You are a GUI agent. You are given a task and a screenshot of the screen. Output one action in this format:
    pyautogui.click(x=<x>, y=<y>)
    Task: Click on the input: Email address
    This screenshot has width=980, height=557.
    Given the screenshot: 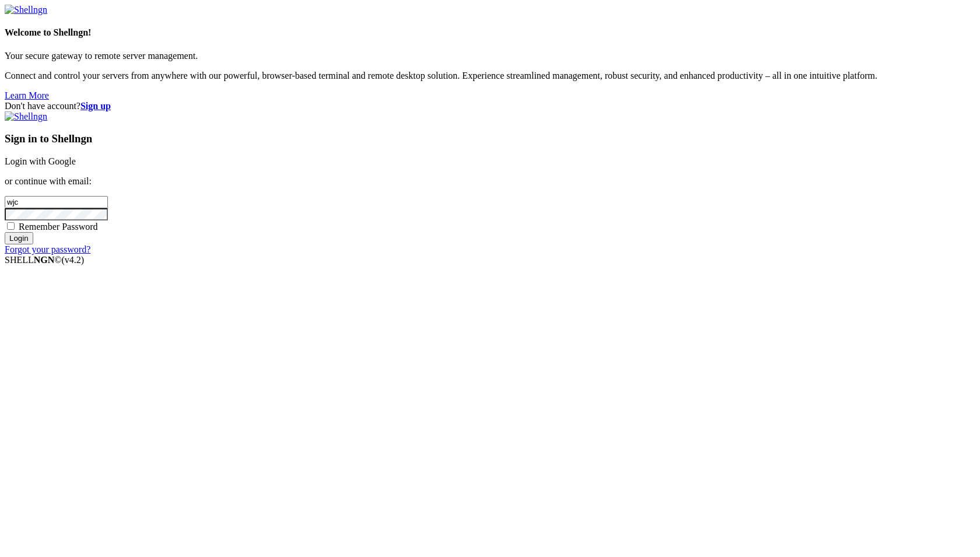 What is the action you would take?
    pyautogui.click(x=56, y=201)
    